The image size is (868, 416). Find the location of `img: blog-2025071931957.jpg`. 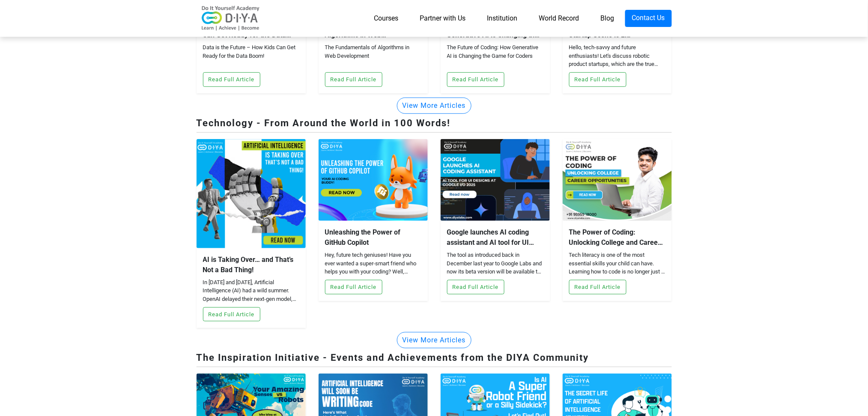

img: blog-2025071931957.jpg is located at coordinates (251, 194).